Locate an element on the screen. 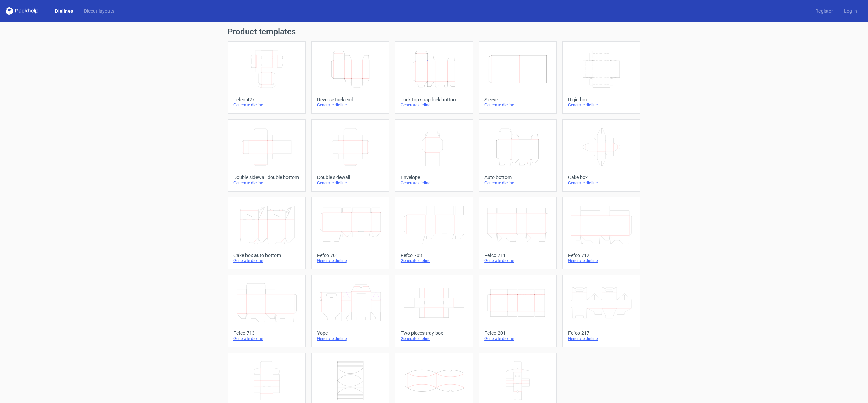 The image size is (868, 403). div: Double sidewall is located at coordinates (350, 177).